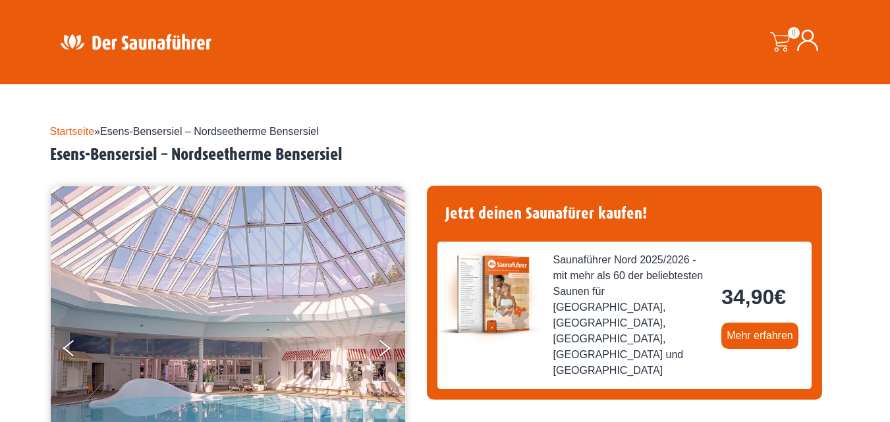 This screenshot has height=422, width=890. What do you see at coordinates (80, 351) in the screenshot?
I see `button: Previous` at bounding box center [80, 351].